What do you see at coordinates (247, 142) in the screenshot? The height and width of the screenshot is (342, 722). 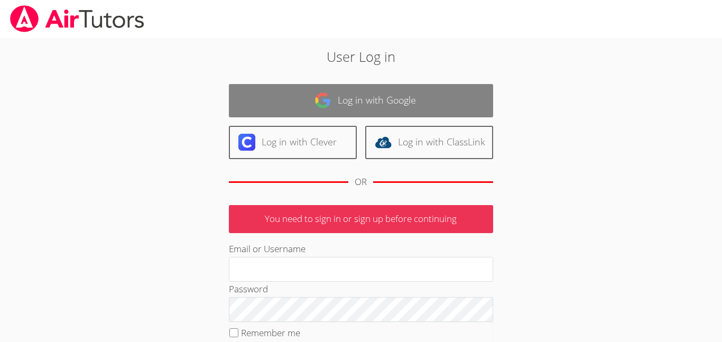 I see `img: clever-logo-6eab21bc6e7a338710f1a6ff85c0baf02591cd810cc4098c63d3a4b26e2feb20.svg` at bounding box center [247, 142].